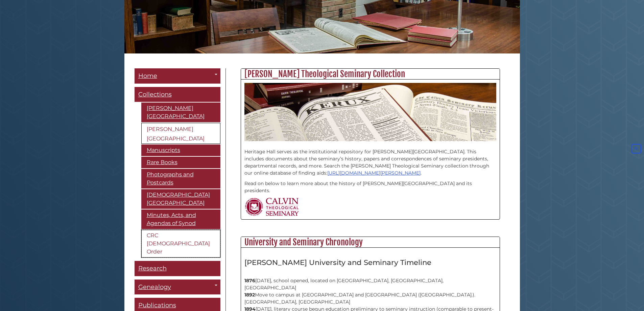  What do you see at coordinates (178, 94) in the screenshot?
I see `a: Collections` at bounding box center [178, 94].